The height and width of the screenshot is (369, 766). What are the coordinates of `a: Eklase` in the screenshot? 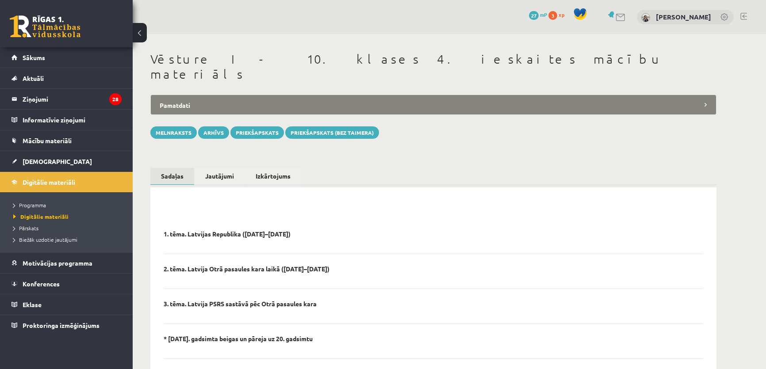 It's located at (66, 305).